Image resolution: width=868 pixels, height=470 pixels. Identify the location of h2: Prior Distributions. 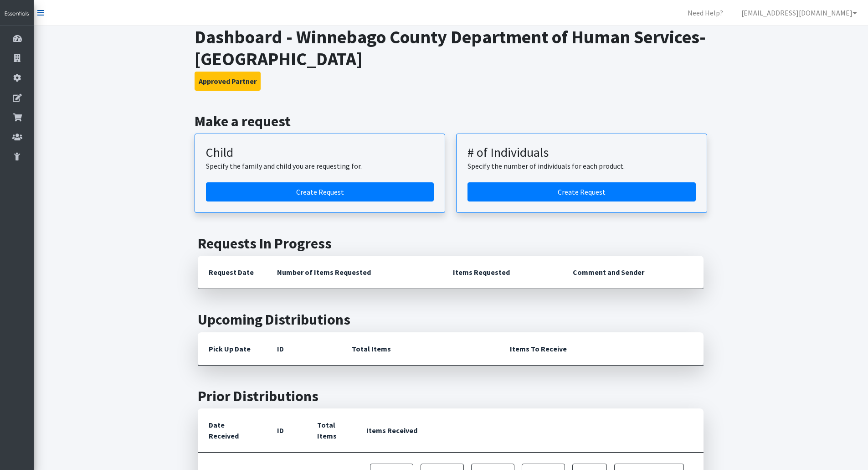
(451, 397).